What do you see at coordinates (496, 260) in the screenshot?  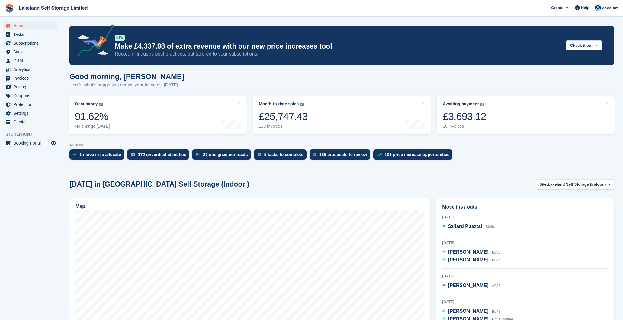 I see `span: B047` at bounding box center [496, 260].